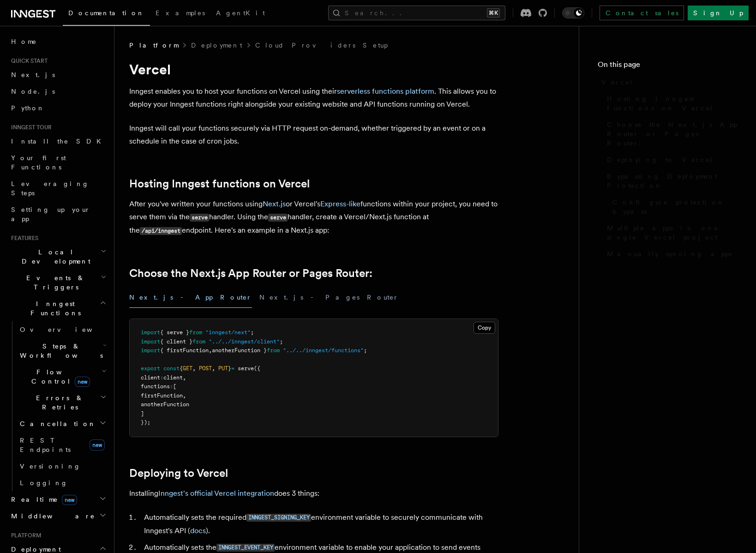  What do you see at coordinates (279, 517) in the screenshot?
I see `a: INNGEST_SIGNING_KEY` at bounding box center [279, 517].